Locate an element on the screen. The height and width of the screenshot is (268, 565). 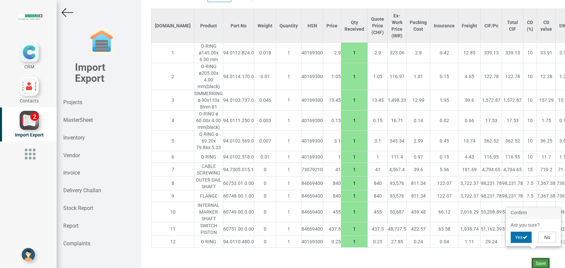
td: 0.15 is located at coordinates (378, 120).